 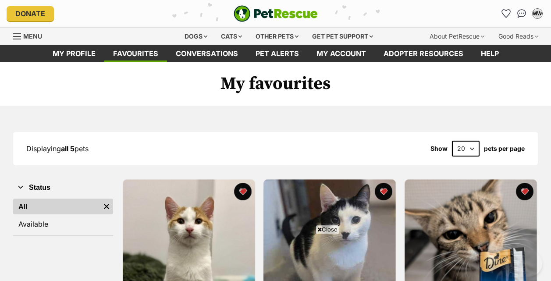 What do you see at coordinates (57, 149) in the screenshot?
I see `span: Displaying pets` at bounding box center [57, 149].